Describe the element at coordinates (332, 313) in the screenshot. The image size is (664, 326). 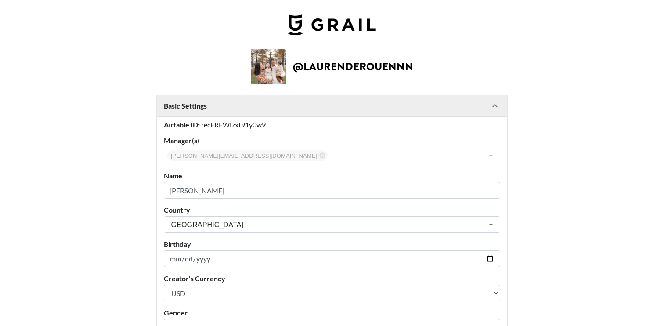
I see `label: Gender` at that location.